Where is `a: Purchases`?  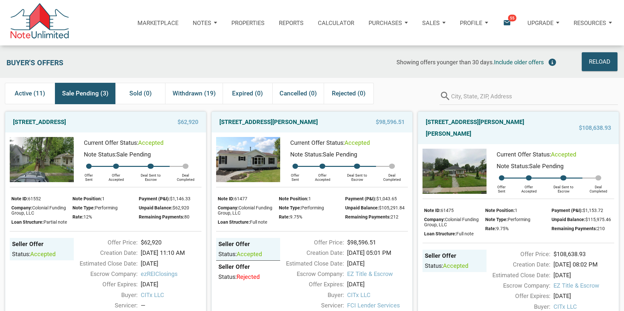
a: Purchases is located at coordinates (388, 23).